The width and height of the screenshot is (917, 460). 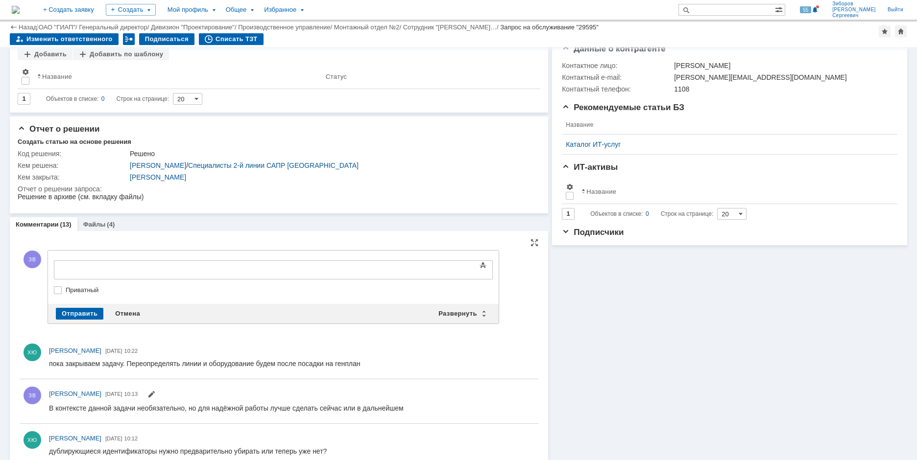 What do you see at coordinates (276, 189) in the screenshot?
I see `div: Отчет о решении запроса:` at bounding box center [276, 189].